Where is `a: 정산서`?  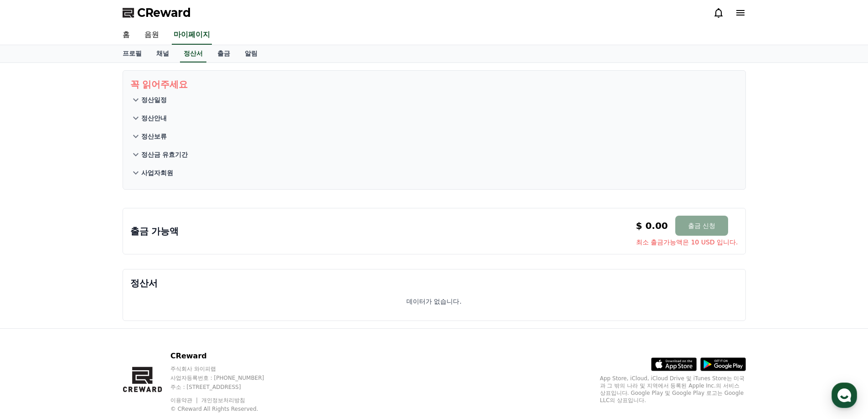 a: 정산서 is located at coordinates (193, 54).